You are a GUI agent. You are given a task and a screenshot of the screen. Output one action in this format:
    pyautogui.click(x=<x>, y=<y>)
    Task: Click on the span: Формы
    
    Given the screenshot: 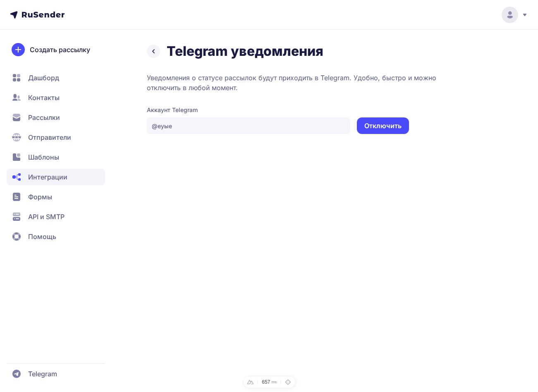 What is the action you would take?
    pyautogui.click(x=40, y=197)
    